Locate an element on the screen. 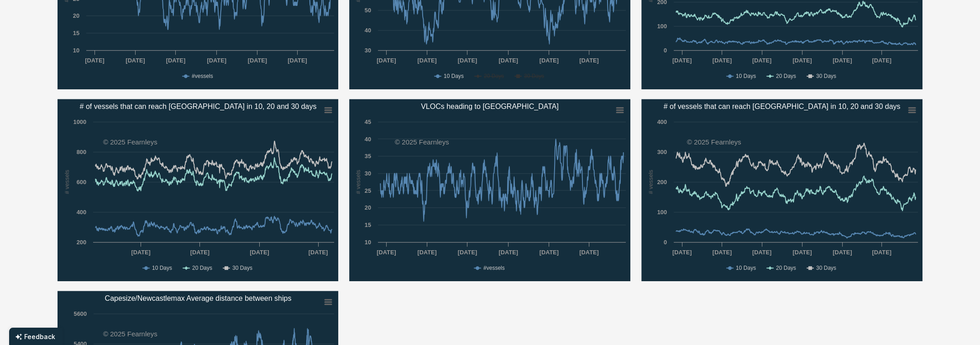  text: 25 is located at coordinates (368, 191).